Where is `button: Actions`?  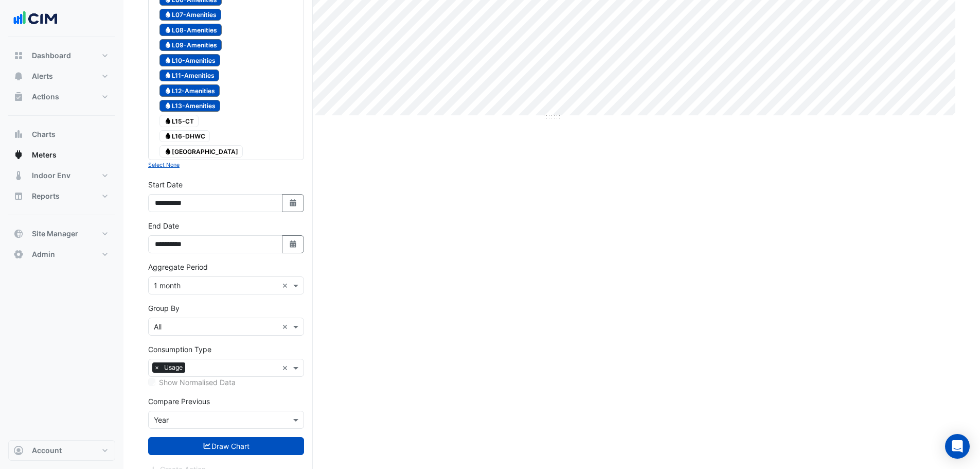 button: Actions is located at coordinates (62, 97).